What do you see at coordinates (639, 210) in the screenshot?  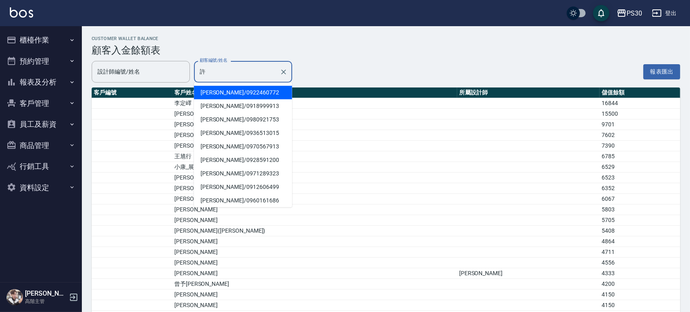 I see `td: 5803` at bounding box center [639, 210].